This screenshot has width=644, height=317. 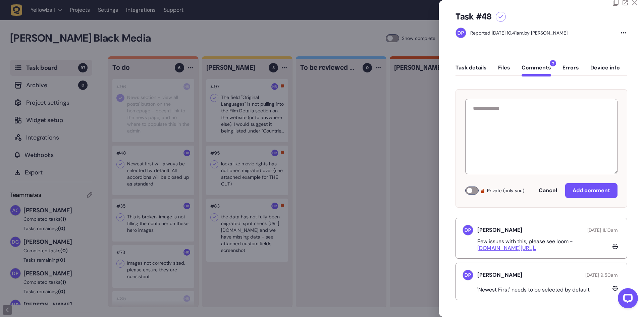 I want to click on p: 'Newest First' needs to be selected by default, so click(x=536, y=290).